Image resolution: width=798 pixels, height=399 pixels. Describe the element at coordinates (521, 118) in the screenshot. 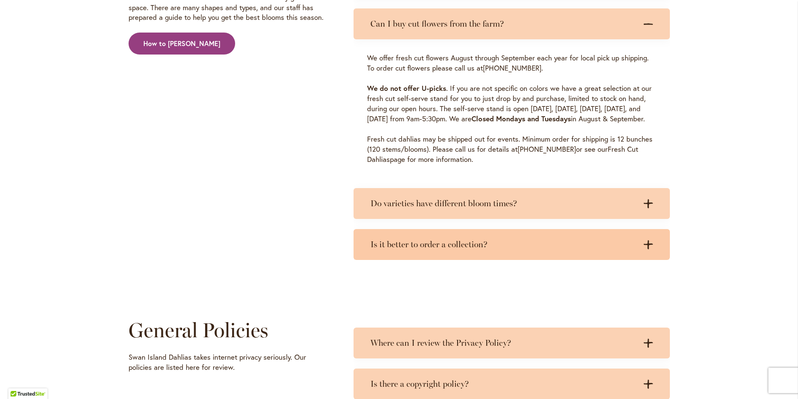

I see `strong: Closed Mondays and Tuesdays` at that location.